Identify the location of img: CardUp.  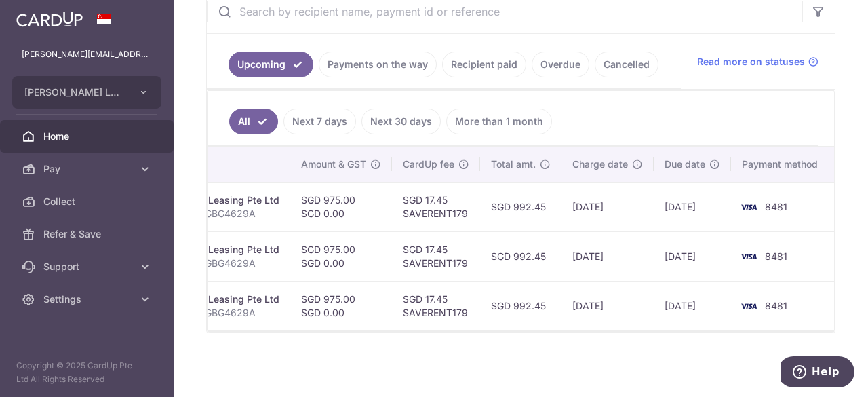
(50, 19).